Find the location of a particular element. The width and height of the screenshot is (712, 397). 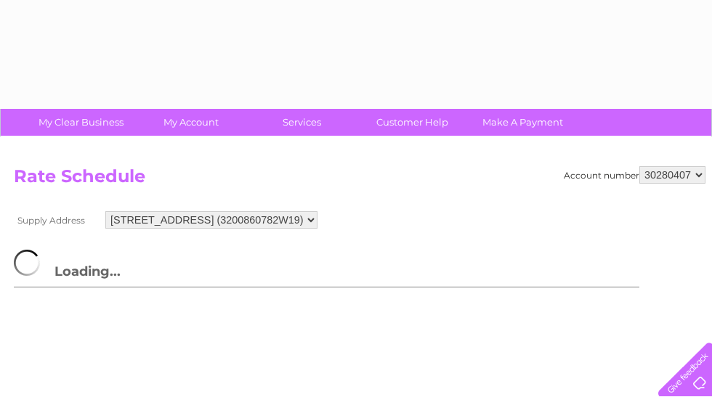

h3: Loading... is located at coordinates (326, 267).